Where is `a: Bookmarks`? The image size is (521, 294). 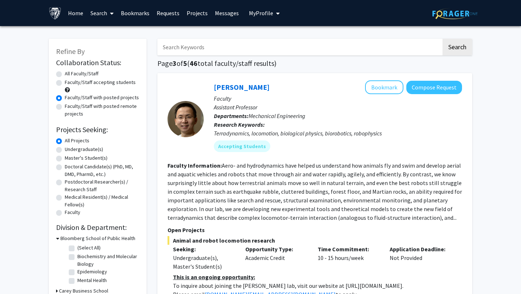 a: Bookmarks is located at coordinates (135, 13).